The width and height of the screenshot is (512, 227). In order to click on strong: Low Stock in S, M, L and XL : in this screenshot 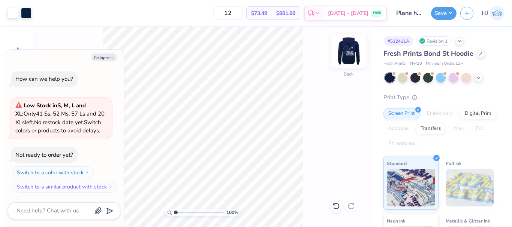, I will do `click(51, 110)`.